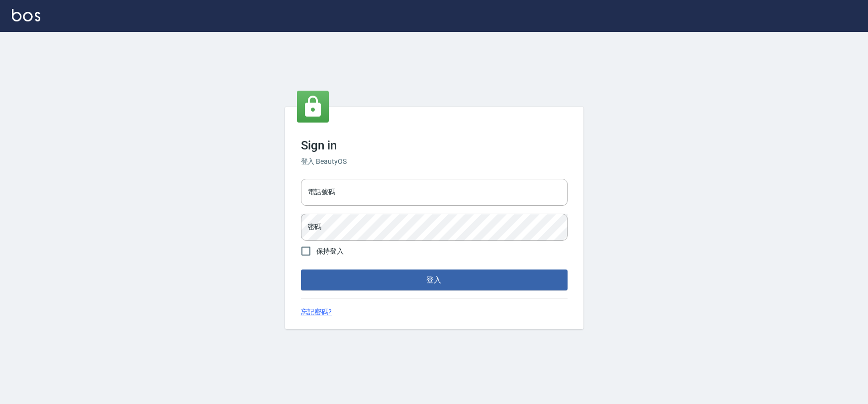  What do you see at coordinates (434, 280) in the screenshot?
I see `button: 登入` at bounding box center [434, 280].